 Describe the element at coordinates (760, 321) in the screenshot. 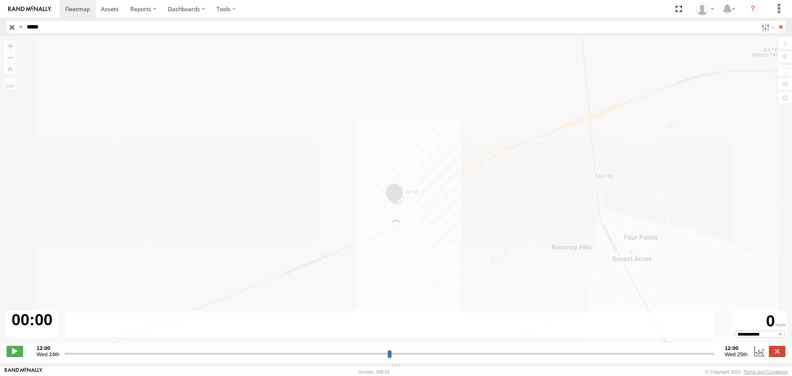

I see `div: 0` at that location.